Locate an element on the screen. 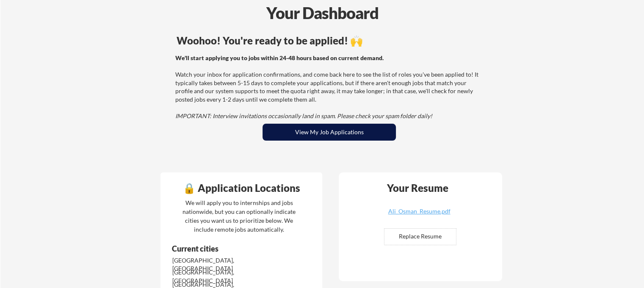 Image resolution: width=644 pixels, height=288 pixels. div: Ali_Osman_Resume.pdf is located at coordinates (419, 212).